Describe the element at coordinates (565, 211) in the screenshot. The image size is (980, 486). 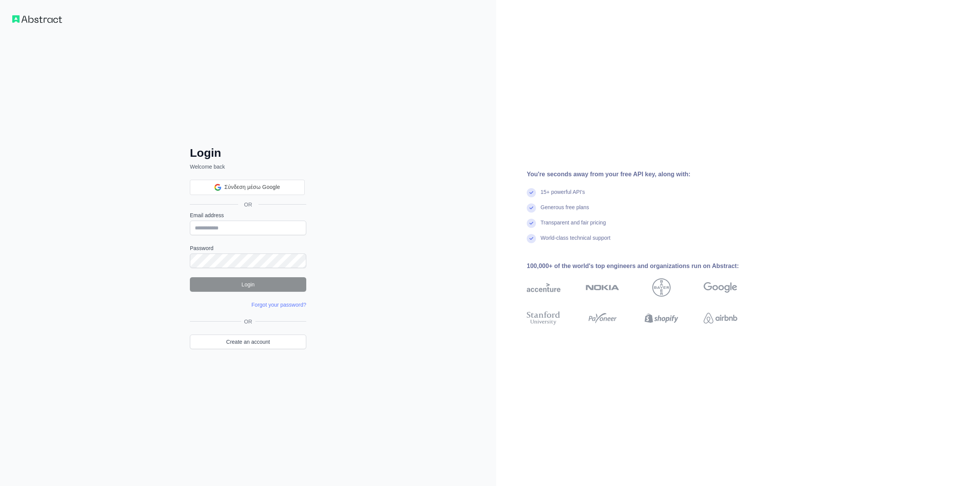
I see `div: Generous free plans` at that location.